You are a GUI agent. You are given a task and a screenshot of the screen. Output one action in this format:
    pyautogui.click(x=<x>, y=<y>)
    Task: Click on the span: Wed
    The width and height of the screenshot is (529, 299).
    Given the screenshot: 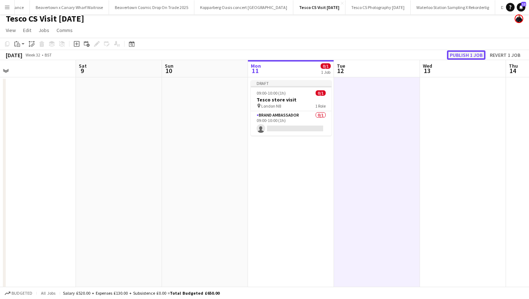 What is the action you would take?
    pyautogui.click(x=428, y=66)
    